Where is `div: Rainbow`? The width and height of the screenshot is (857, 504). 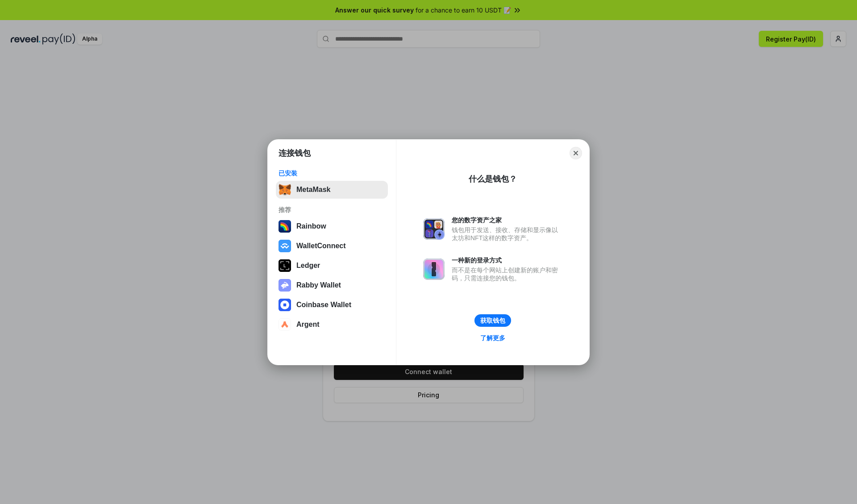 div: Rainbow is located at coordinates (311, 226).